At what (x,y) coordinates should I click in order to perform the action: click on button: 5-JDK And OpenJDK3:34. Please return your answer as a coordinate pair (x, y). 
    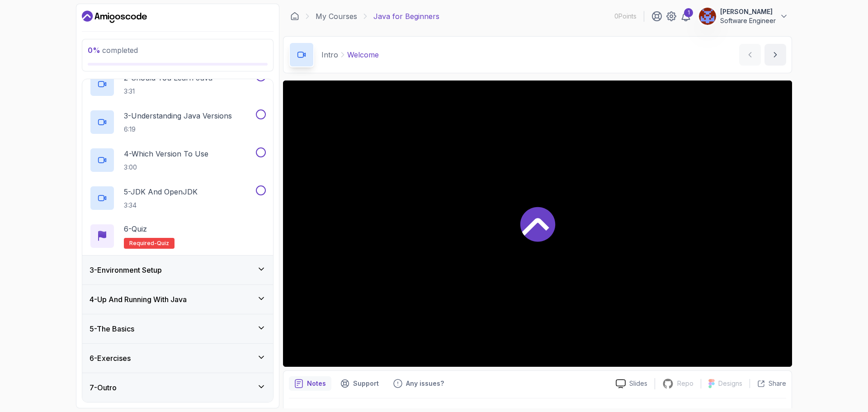
    Looking at the image, I should click on (177, 198).